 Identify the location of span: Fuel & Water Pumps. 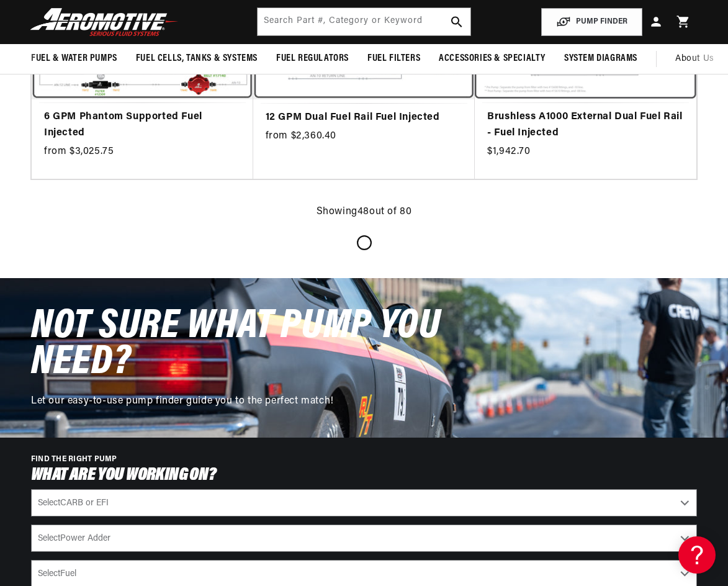
(74, 58).